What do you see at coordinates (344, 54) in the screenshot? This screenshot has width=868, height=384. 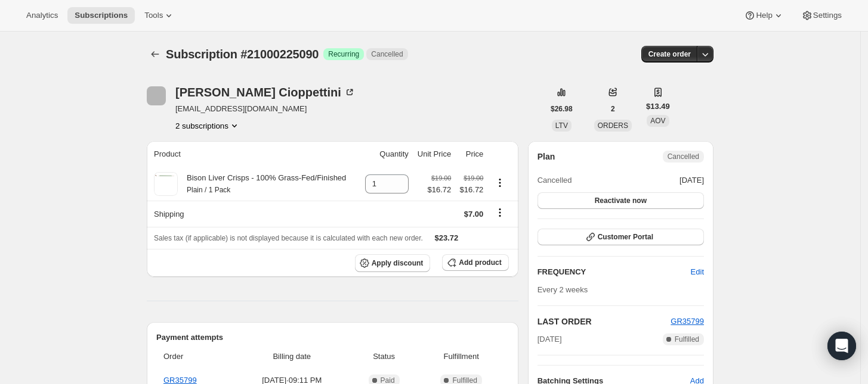 I see `span: Recurring` at bounding box center [344, 54].